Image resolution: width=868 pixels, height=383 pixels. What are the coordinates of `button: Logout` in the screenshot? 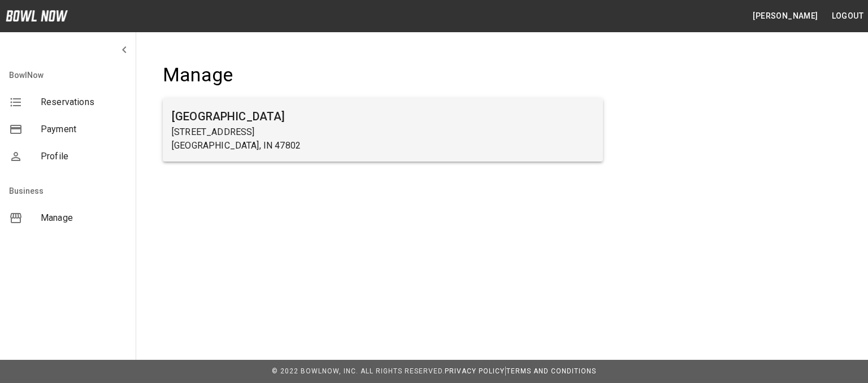 It's located at (848, 16).